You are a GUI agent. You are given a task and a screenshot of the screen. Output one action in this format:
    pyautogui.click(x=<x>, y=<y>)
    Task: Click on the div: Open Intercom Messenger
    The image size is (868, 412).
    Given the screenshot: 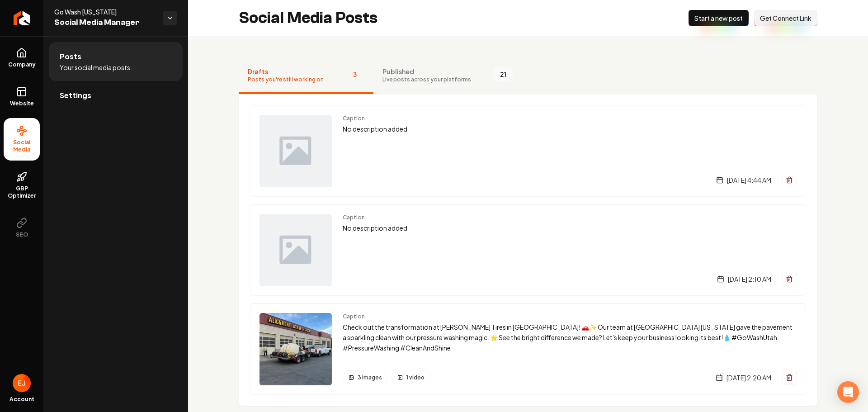 What is the action you would take?
    pyautogui.click(x=848, y=392)
    